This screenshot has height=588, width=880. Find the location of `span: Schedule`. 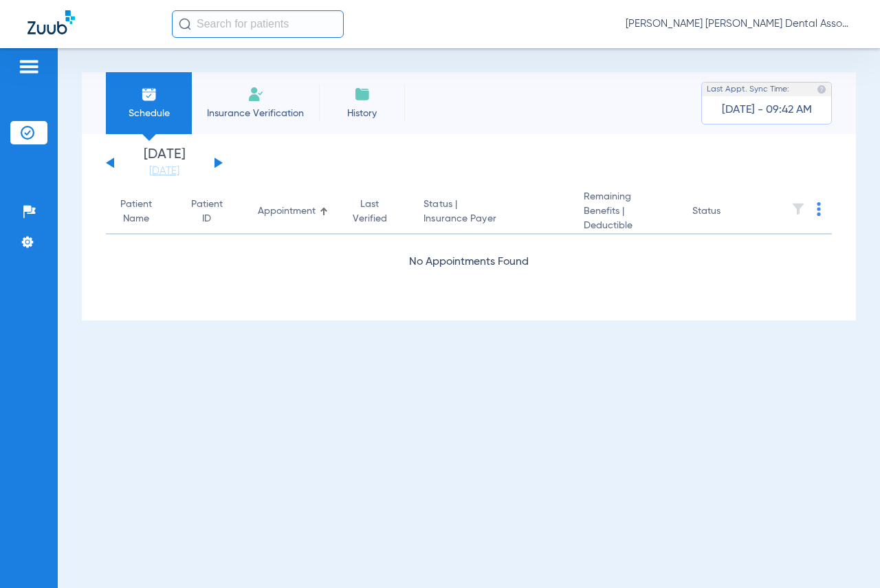

span: Schedule is located at coordinates (149, 113).